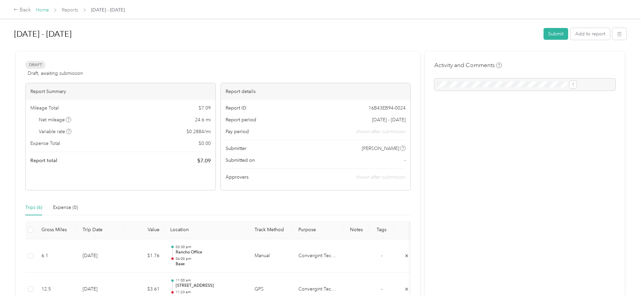  Describe the element at coordinates (381, 230) in the screenshot. I see `th: Tags` at that location.